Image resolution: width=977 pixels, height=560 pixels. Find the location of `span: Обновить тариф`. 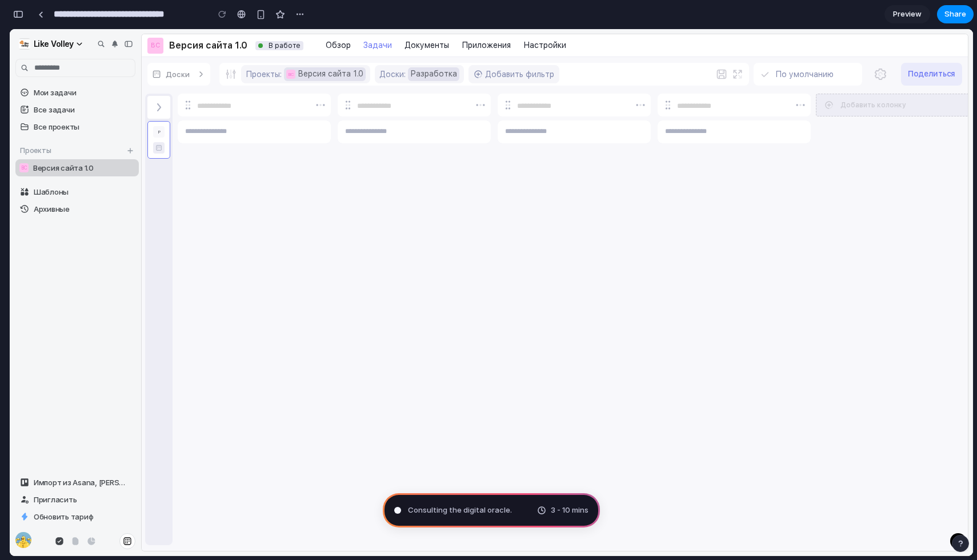

span: Обновить тариф is located at coordinates (72, 488).